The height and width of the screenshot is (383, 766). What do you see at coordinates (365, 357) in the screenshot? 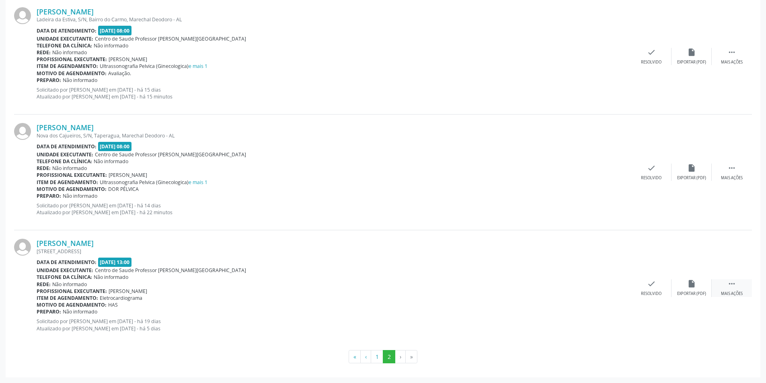
I see `button: Go to previous page` at bounding box center [365, 357].